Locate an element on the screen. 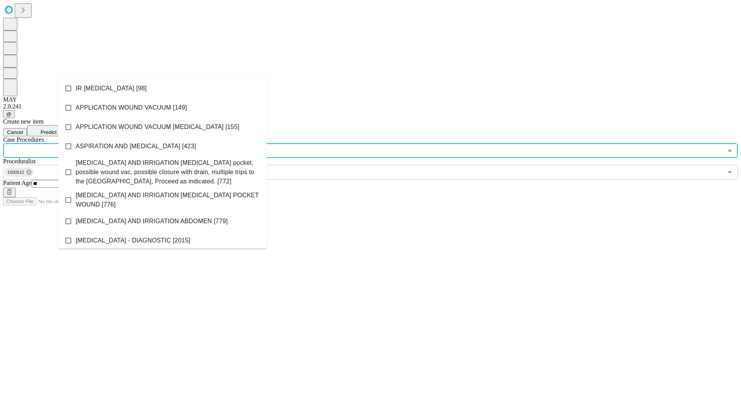  span: Scheduled Procedure is located at coordinates (24, 139).